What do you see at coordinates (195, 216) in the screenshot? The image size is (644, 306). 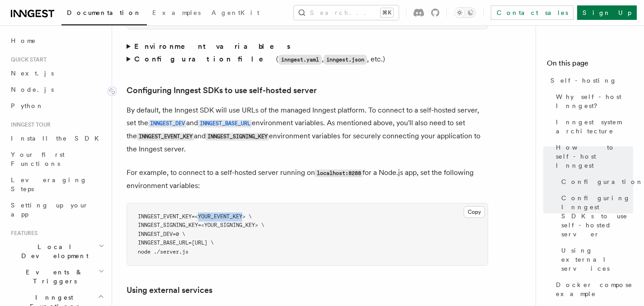 I see `span: INNGEST_EVENT_KEY=<YOUR_EVENT_KEY> \` at bounding box center [195, 216].